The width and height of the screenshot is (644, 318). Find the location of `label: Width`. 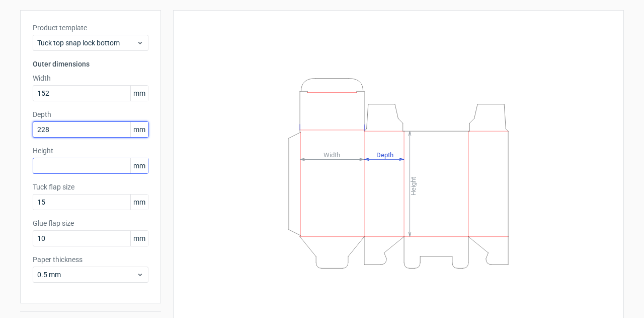

label: Width is located at coordinates (91, 78).